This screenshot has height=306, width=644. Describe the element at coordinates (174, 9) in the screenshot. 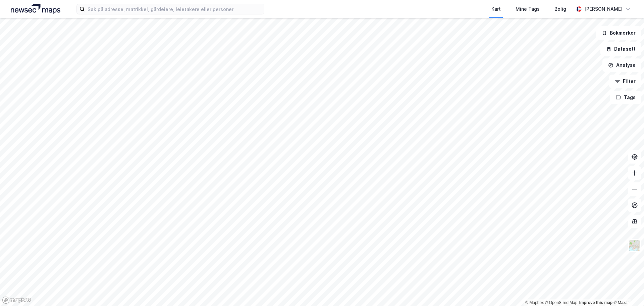

I see `input: Søk på adresse, matrikkel, gårdeiere, leietakere eller personer` at that location.